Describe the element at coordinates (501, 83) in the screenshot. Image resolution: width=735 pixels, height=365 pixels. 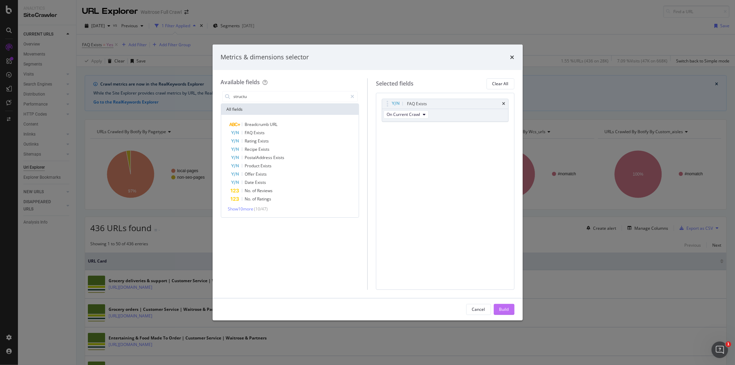
I see `div: Clear All` at that location.